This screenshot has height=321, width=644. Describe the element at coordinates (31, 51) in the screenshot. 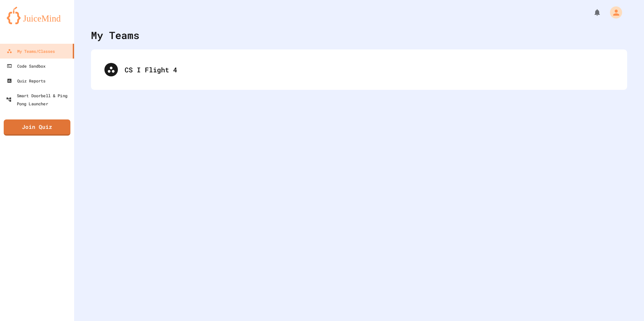

I see `div: My Teams/Classes` at that location.